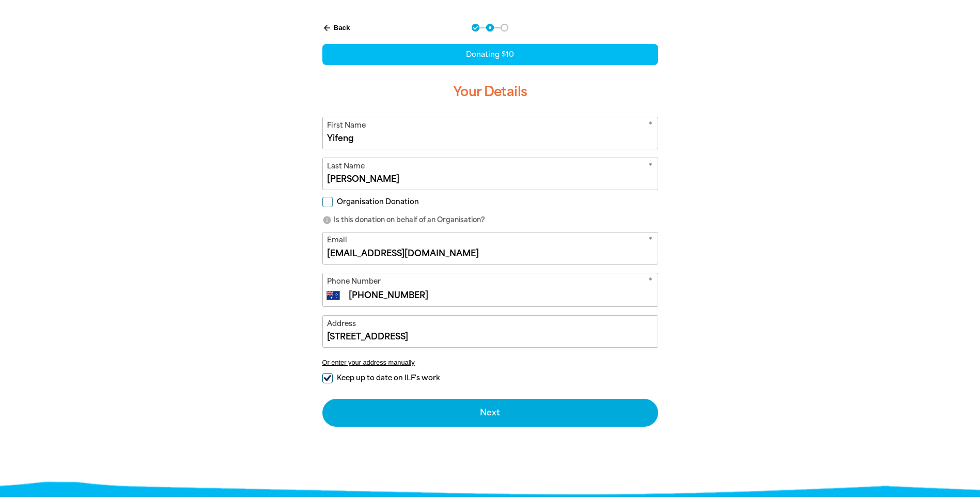 The width and height of the screenshot is (980, 497). What do you see at coordinates (491, 413) in the screenshot?
I see `button: Next` at bounding box center [491, 413].